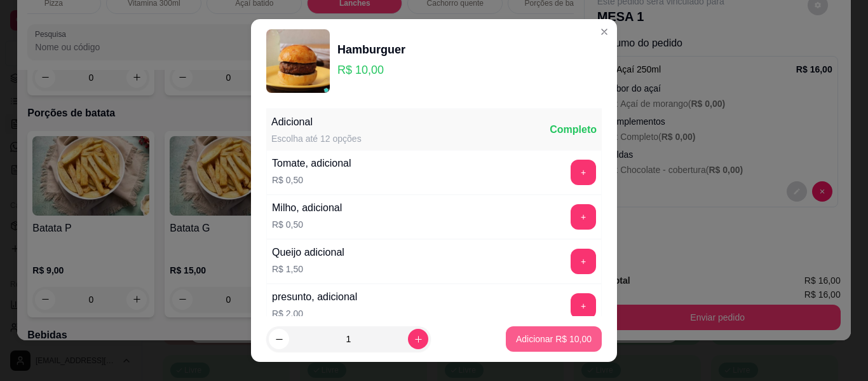 The height and width of the screenshot is (381, 868). I want to click on div: Adicional, so click(316, 122).